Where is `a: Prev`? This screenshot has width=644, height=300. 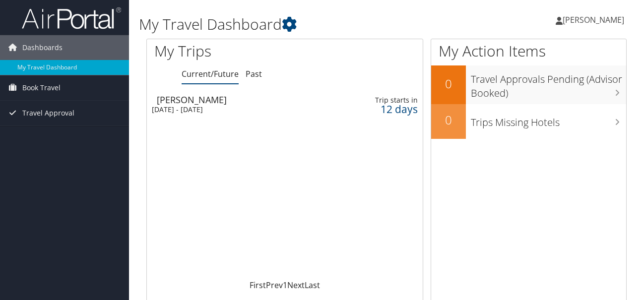 a: Prev is located at coordinates (275, 285).